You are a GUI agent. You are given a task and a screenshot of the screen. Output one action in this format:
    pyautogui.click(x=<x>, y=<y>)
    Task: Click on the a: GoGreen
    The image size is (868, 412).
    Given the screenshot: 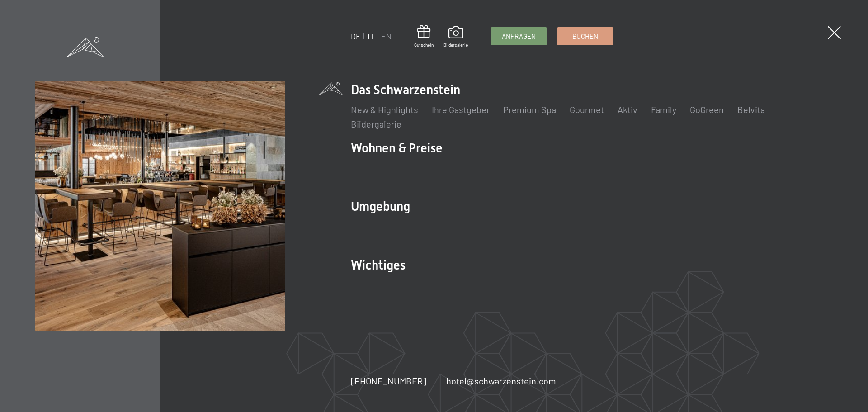 What is the action you would take?
    pyautogui.click(x=707, y=109)
    